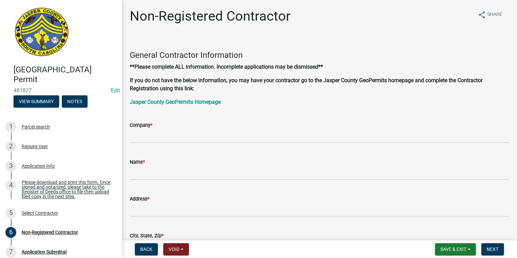 This screenshot has height=258, width=517. What do you see at coordinates (146, 249) in the screenshot?
I see `span: Back` at bounding box center [146, 249].